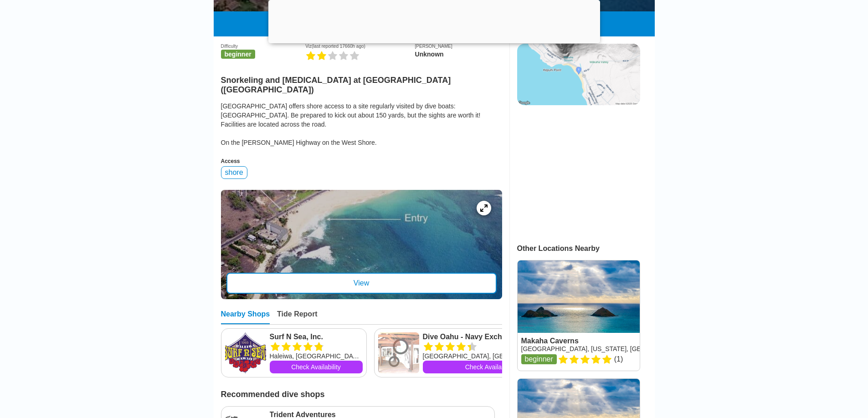 Image resolution: width=868 pixels, height=418 pixels. Describe the element at coordinates (579, 74) in the screenshot. I see `img: staticmap` at that location.